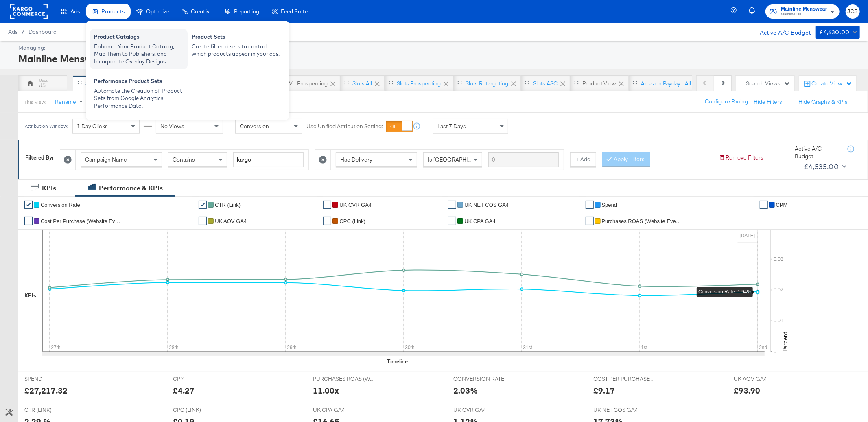 The image size is (868, 422). What do you see at coordinates (853, 12) in the screenshot?
I see `span: JCS` at bounding box center [853, 12].